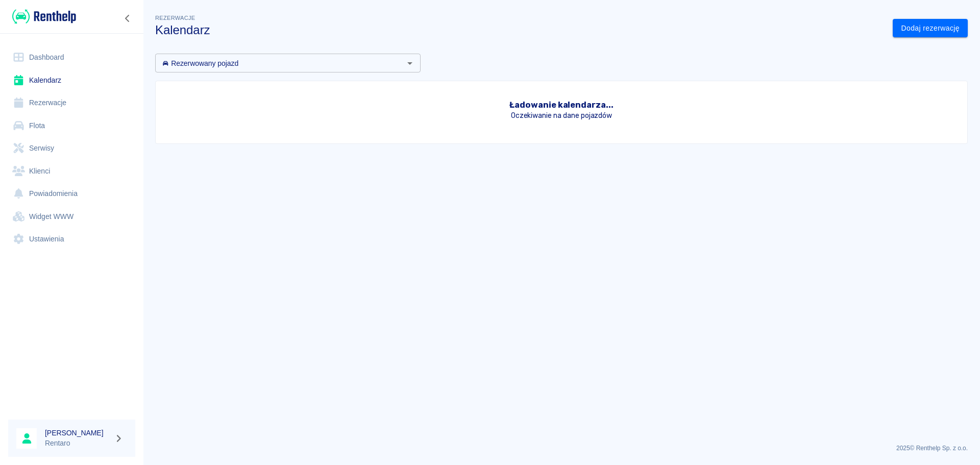 Image resolution: width=980 pixels, height=465 pixels. Describe the element at coordinates (71, 57) in the screenshot. I see `a: Dashboard` at that location.